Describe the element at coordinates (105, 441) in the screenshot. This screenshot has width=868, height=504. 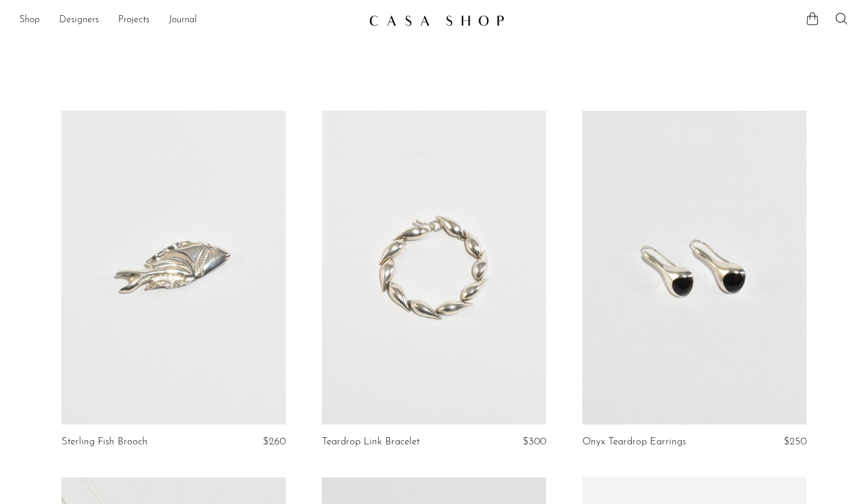
I see `a: Sterling Fish Brooch` at that location.